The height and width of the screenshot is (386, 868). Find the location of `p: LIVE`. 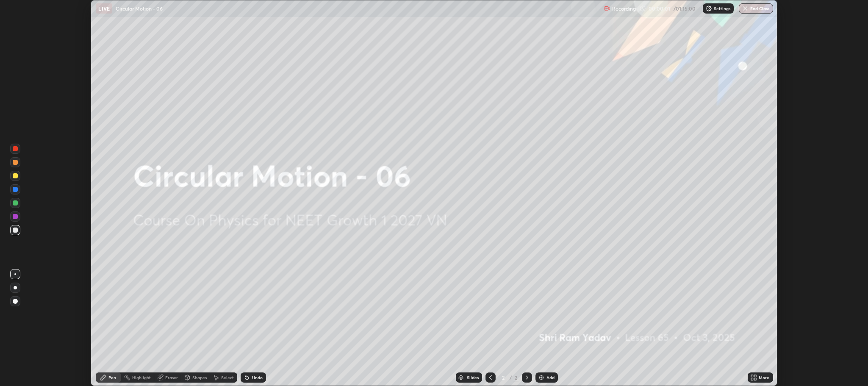

p: LIVE is located at coordinates (104, 8).